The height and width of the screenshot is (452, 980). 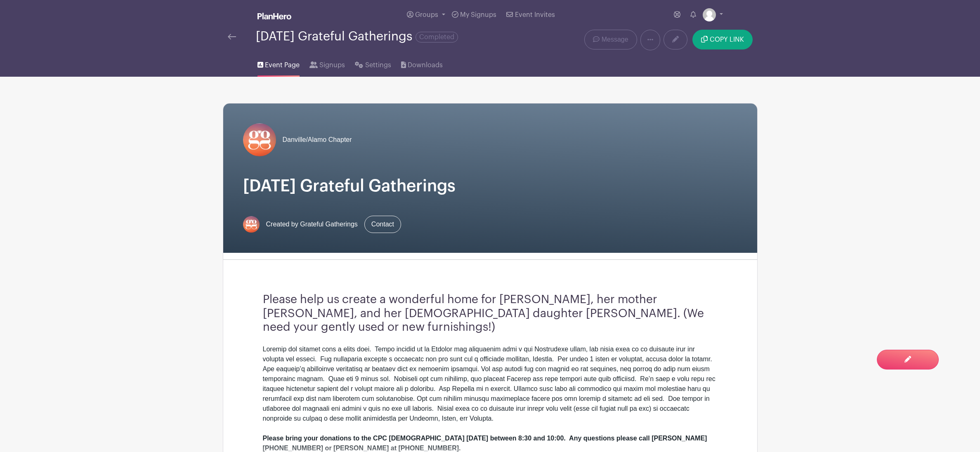 What do you see at coordinates (327, 63) in the screenshot?
I see `a: Signups` at bounding box center [327, 63].